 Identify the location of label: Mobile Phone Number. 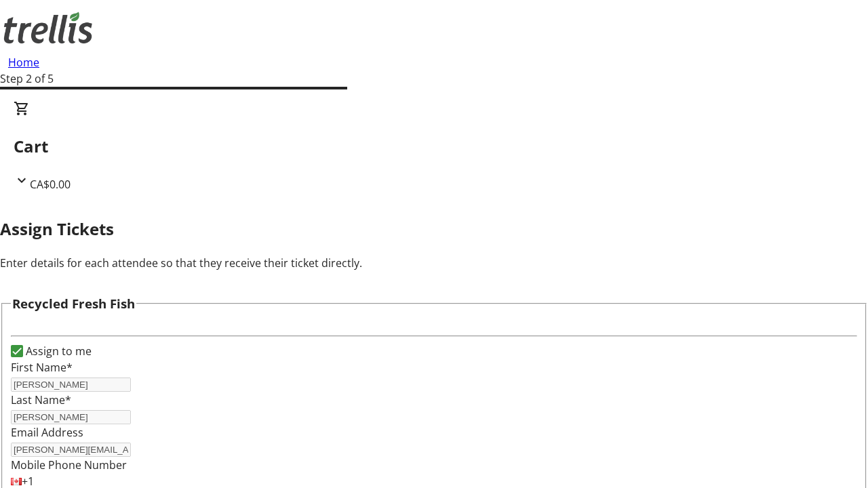
(69, 465).